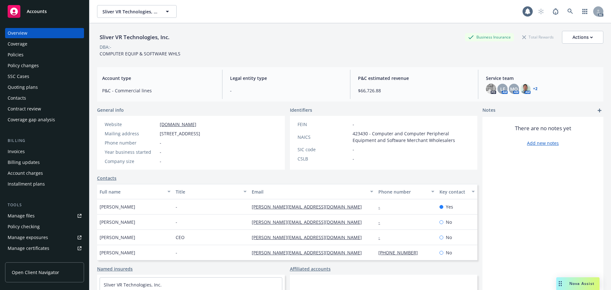 The width and height of the screenshot is (611, 290). Describe the element at coordinates (324, 149) in the screenshot. I see `div: SIC code` at that location.